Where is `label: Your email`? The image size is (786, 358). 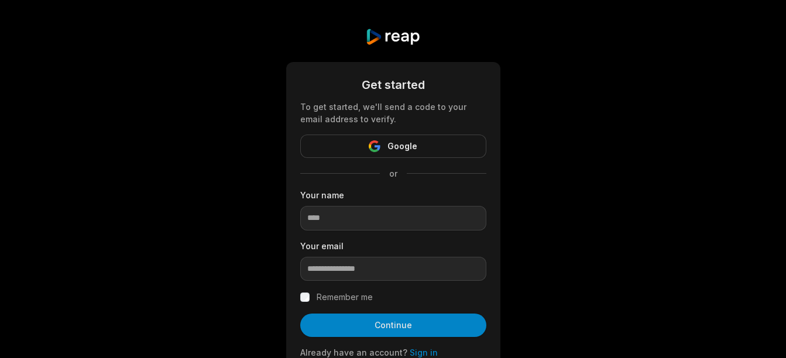
label: Your email is located at coordinates (393, 246).